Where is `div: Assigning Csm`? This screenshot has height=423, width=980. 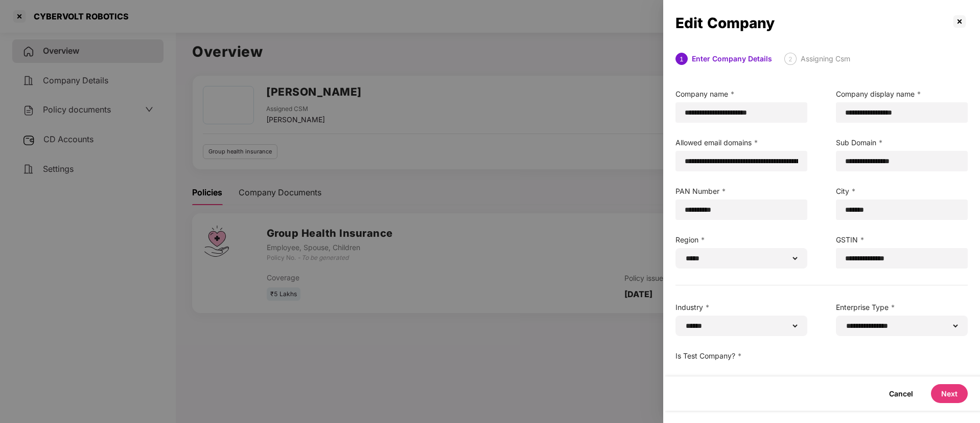 div: Assigning Csm is located at coordinates (825, 58).